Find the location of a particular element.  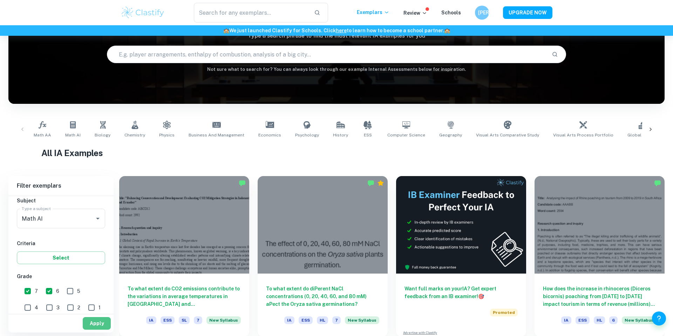

span: 2 is located at coordinates (79, 307).